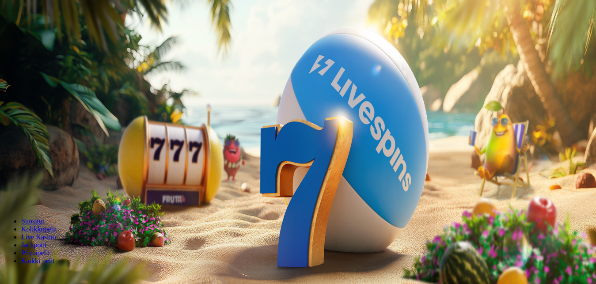 Image resolution: width=596 pixels, height=284 pixels. I want to click on span: Jackpotit, so click(34, 245).